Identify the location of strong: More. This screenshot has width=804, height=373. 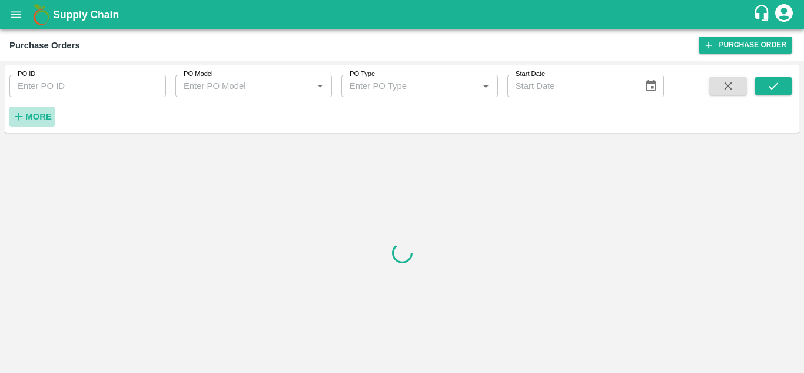
(38, 117).